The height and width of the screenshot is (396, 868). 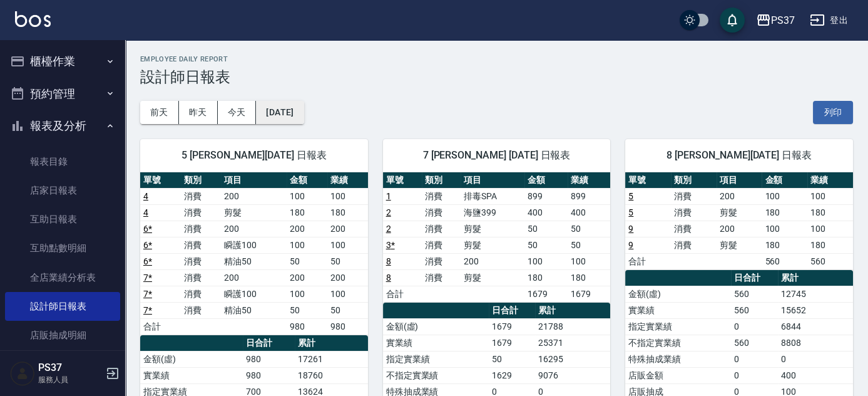 I want to click on td: 9076, so click(x=572, y=375).